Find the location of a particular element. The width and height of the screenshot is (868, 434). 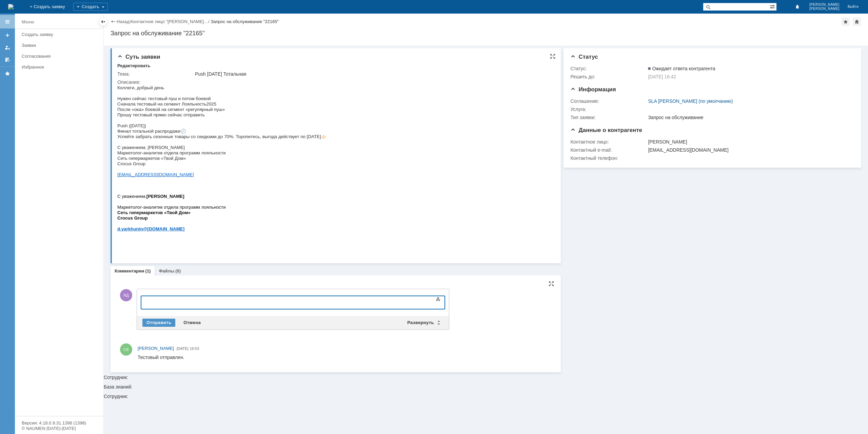

span: Group is located at coordinates (24, 133).